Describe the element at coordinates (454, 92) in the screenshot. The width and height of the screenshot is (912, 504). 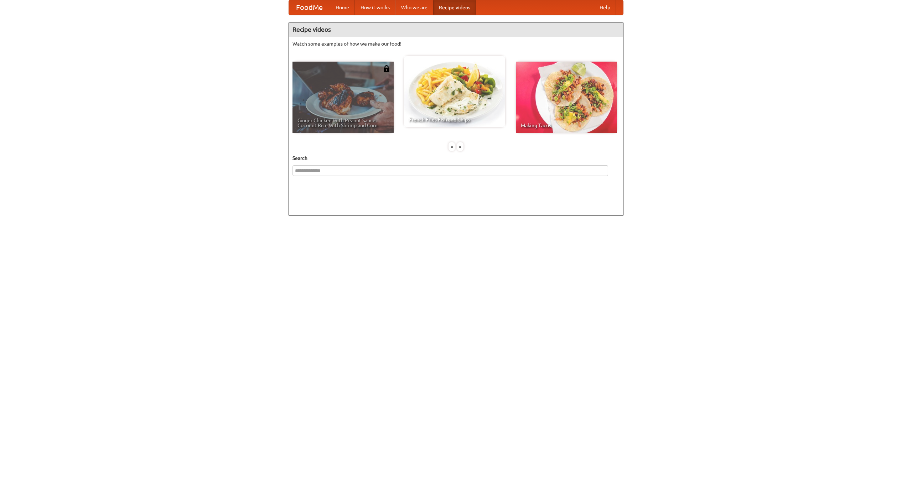
I see `a: French Fries Fish and Chips` at that location.